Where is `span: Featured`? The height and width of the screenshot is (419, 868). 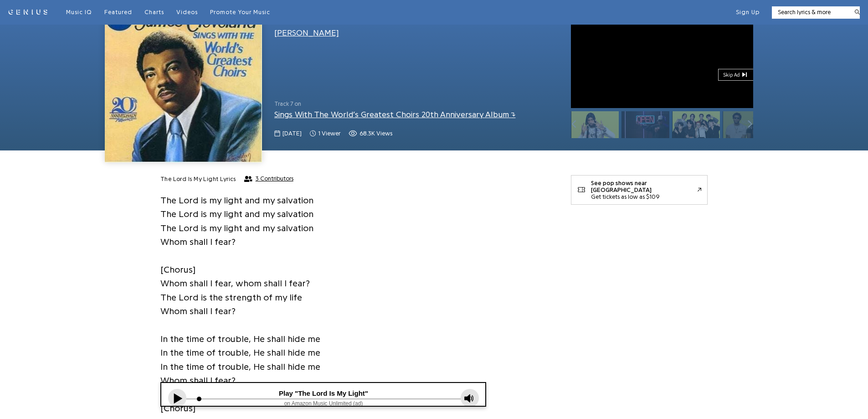 span: Featured is located at coordinates (118, 12).